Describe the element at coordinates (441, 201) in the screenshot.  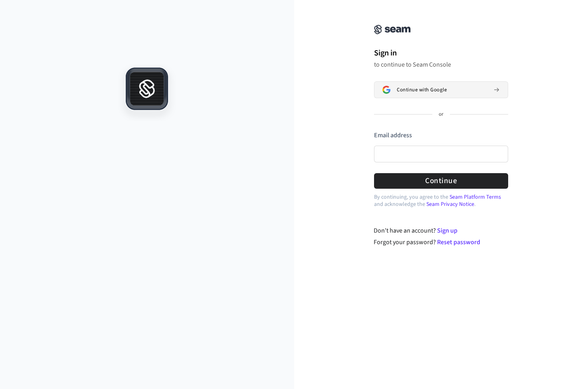
I see `p: By continuing, you agree to the and acknowledge the .` at that location.